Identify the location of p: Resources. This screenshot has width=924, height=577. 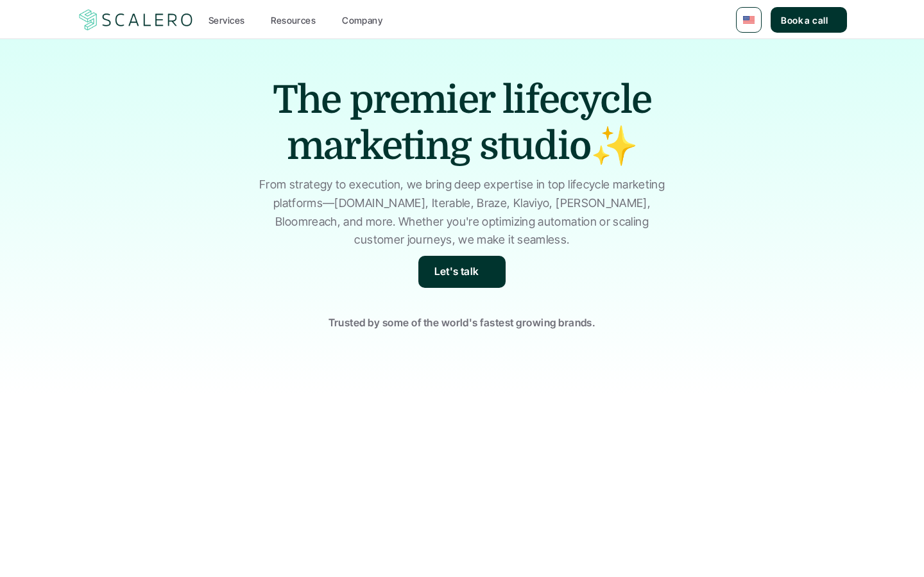
(293, 20).